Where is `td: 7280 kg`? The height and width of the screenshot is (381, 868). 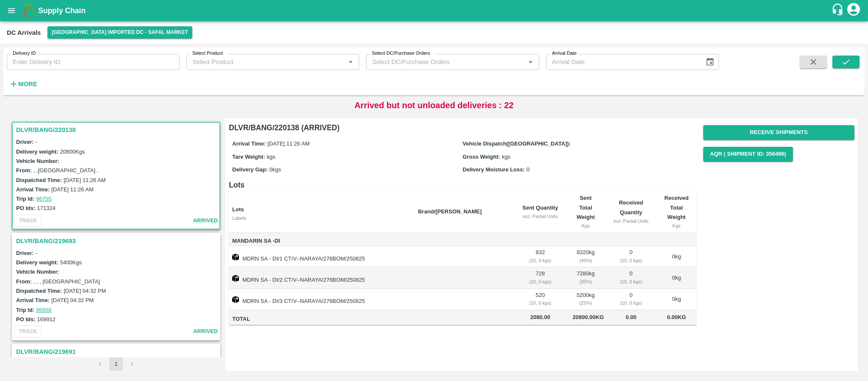
td: 7280 kg is located at coordinates (585, 277).